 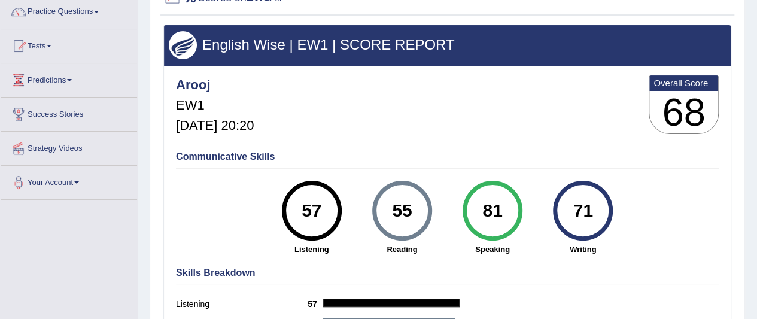 What do you see at coordinates (215, 85) in the screenshot?
I see `h4: Arooj` at bounding box center [215, 85].